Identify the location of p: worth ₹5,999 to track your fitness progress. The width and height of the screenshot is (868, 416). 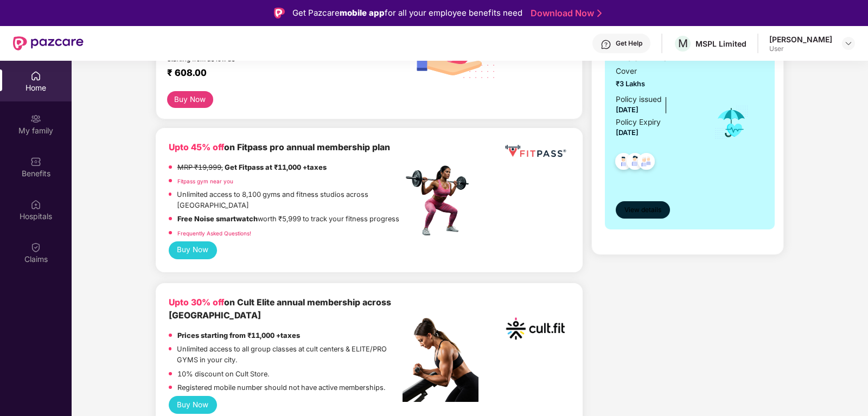
(288, 219).